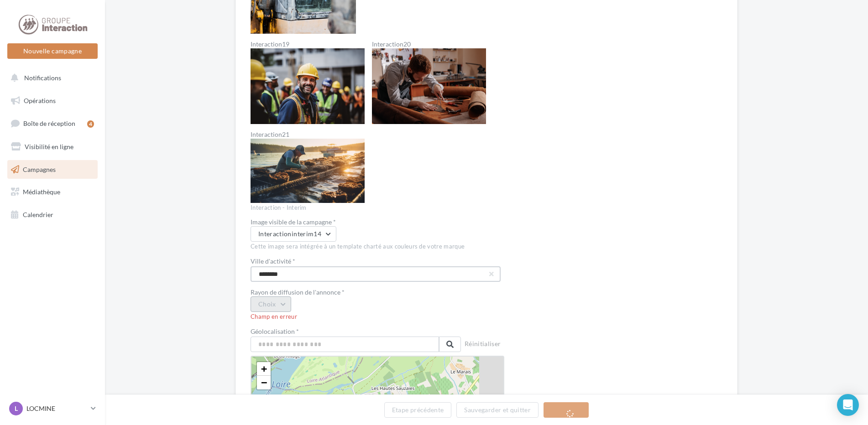  I want to click on label: Interaction21, so click(308, 135).